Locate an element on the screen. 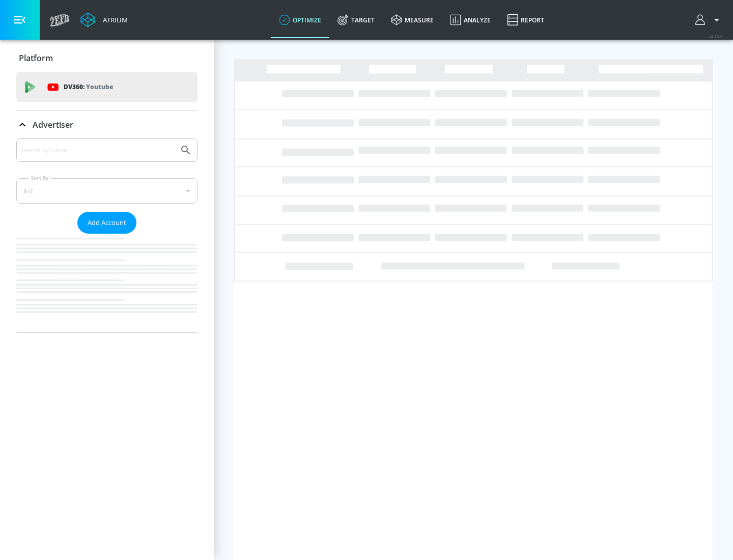 The width and height of the screenshot is (733, 560). span: Add Account is located at coordinates (107, 222).